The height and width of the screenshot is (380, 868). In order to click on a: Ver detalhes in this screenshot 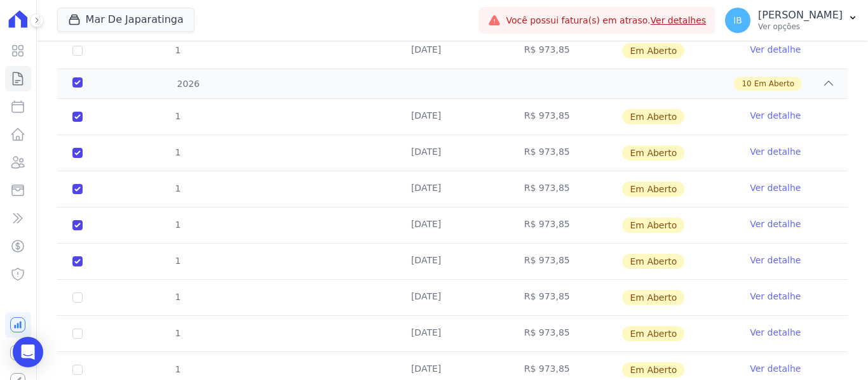, I will do `click(678, 20)`.